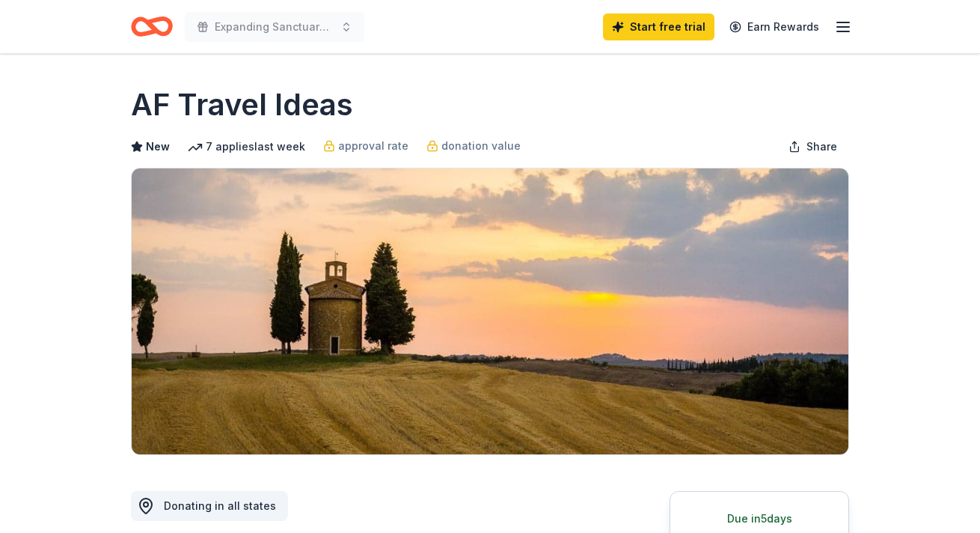  I want to click on a: Earn Rewards, so click(774, 27).